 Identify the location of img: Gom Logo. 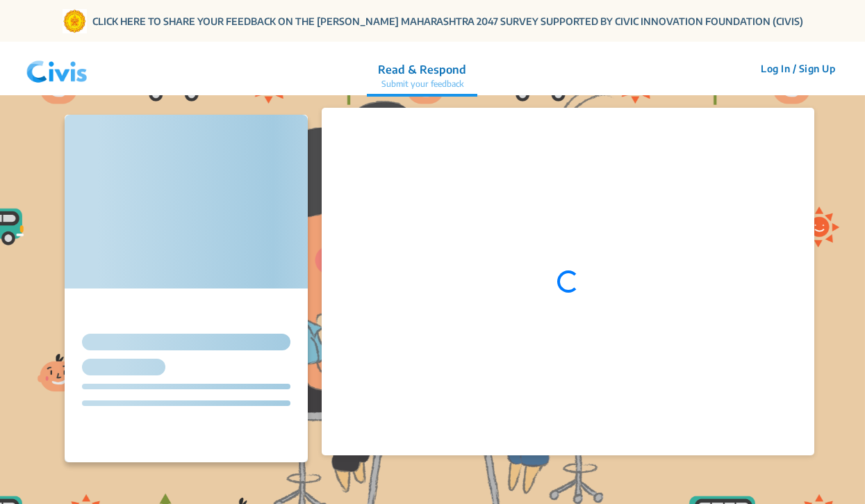
(74, 21).